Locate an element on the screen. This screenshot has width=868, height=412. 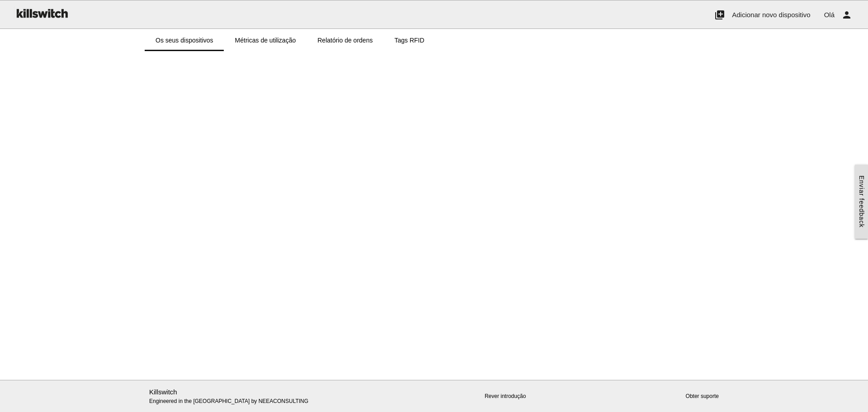
img: ks-logo-black-160-b.png is located at coordinates (42, 13).